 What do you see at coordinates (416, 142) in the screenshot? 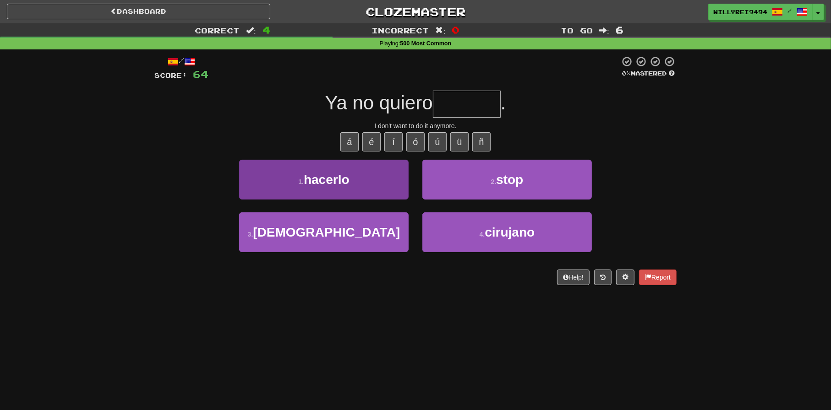
I see `button: ó` at bounding box center [416, 142].